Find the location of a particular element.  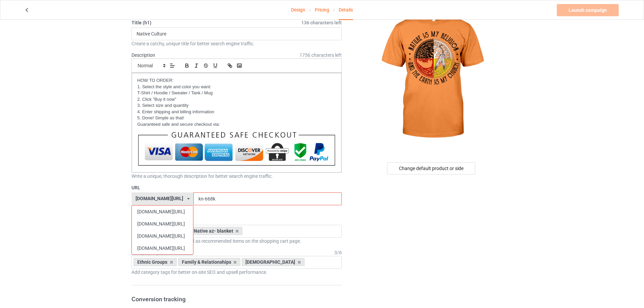

p: 2. Click "Buy it now" is located at coordinates (237, 99).